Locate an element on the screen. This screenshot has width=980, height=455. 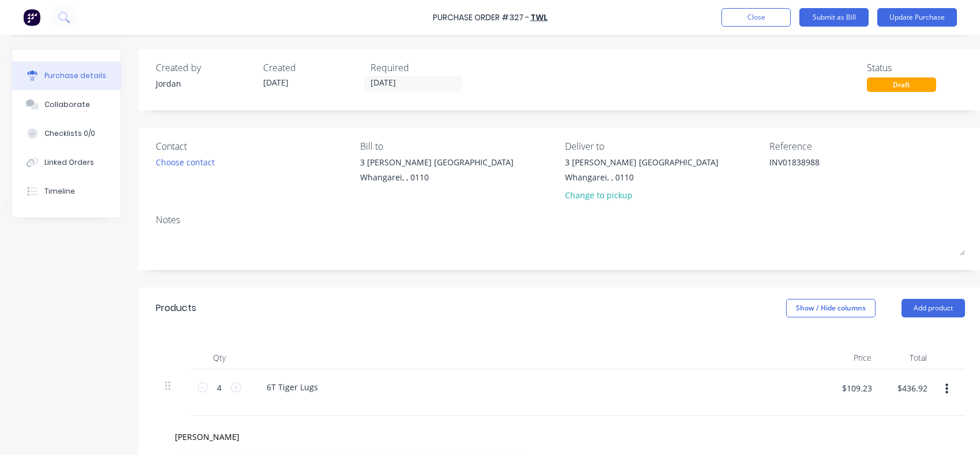
div: Change to pickup is located at coordinates (642, 195).